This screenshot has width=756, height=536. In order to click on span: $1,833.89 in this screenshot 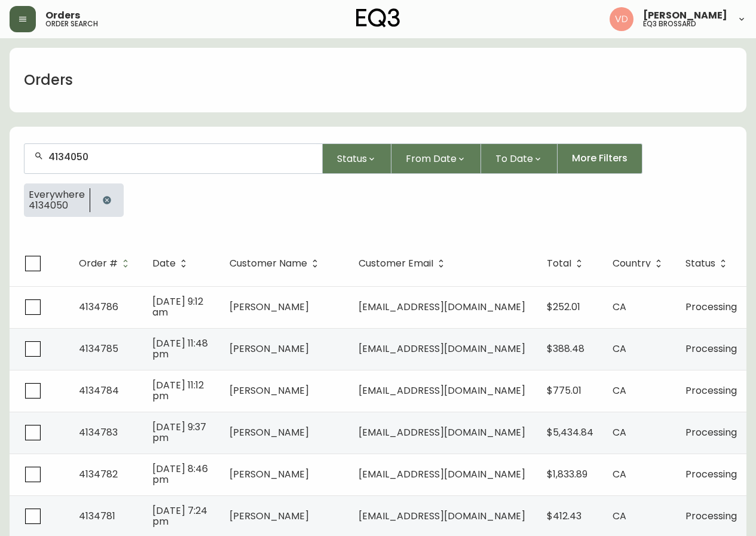, I will do `click(567, 474)`.